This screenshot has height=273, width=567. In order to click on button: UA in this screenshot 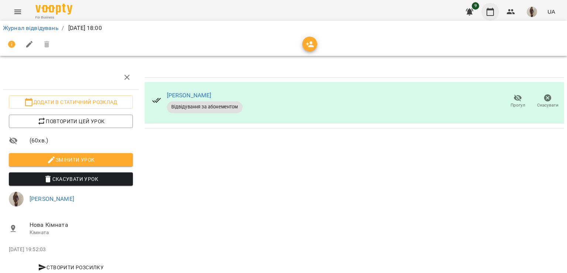, I will do `click(551, 11)`.